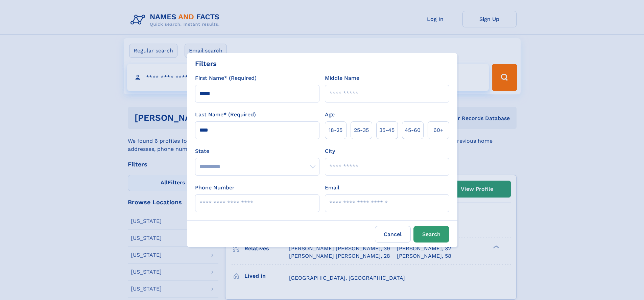  Describe the element at coordinates (386, 130) in the screenshot. I see `span: 35‑45` at that location.